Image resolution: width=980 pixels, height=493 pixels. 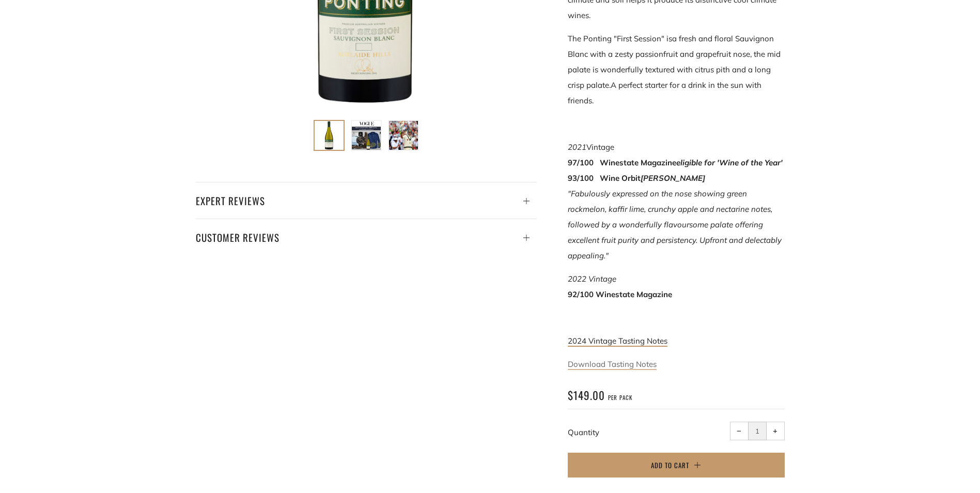 What do you see at coordinates (664, 93) in the screenshot?
I see `span: A perfect starter for a drink in the sun with friends.` at bounding box center [664, 93].